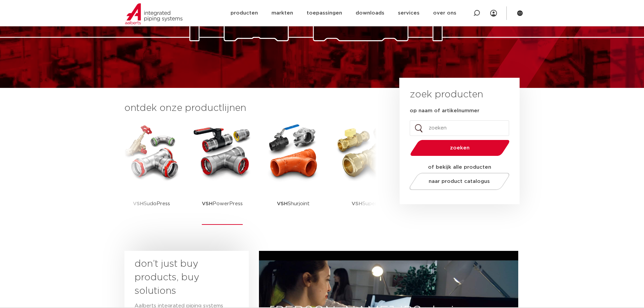 This screenshot has width=644, height=308. Describe the element at coordinates (447, 95) in the screenshot. I see `h3: zoek producten` at that location.